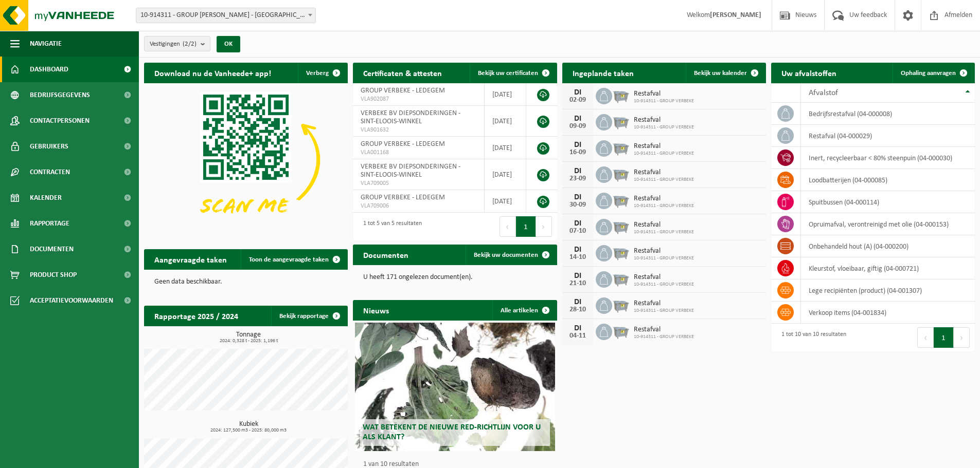 This screenshot has height=468, width=980. Describe the element at coordinates (577, 179) in the screenshot. I see `div: 23-09` at that location.